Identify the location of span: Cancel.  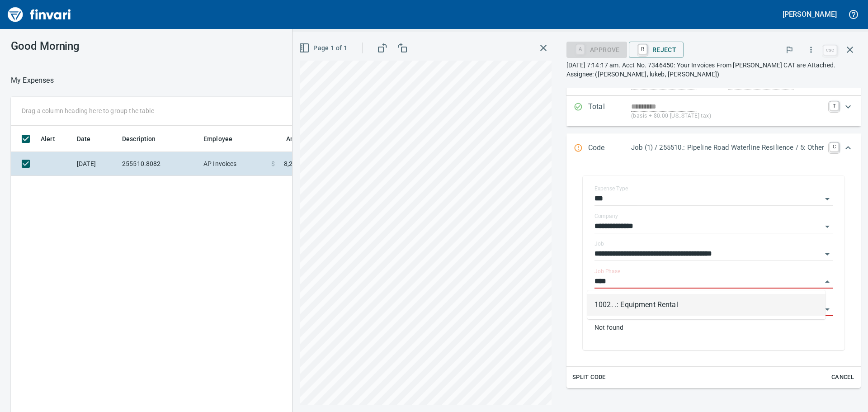
(843, 377).